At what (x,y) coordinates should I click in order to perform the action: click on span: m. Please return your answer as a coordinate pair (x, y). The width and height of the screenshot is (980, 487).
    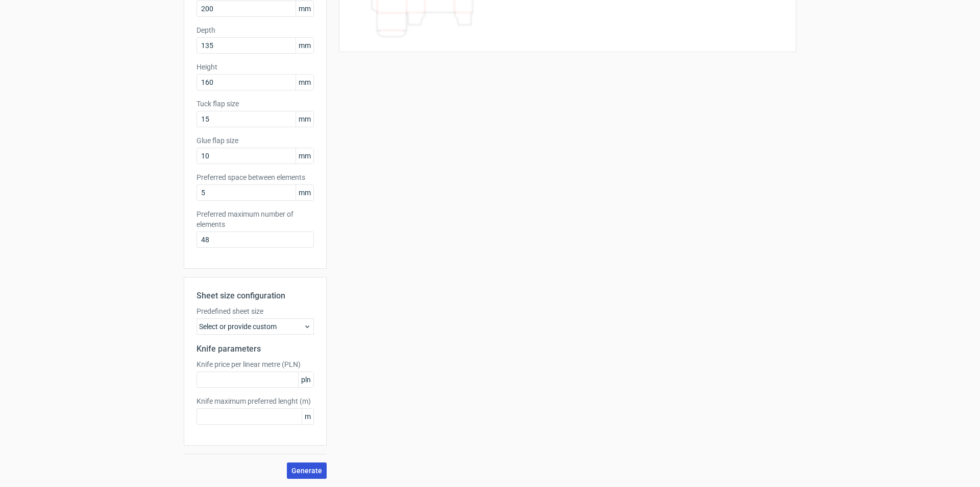
    Looking at the image, I should click on (308, 417).